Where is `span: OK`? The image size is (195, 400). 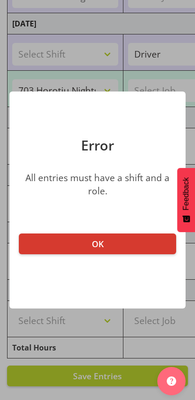 span: OK is located at coordinates (98, 244).